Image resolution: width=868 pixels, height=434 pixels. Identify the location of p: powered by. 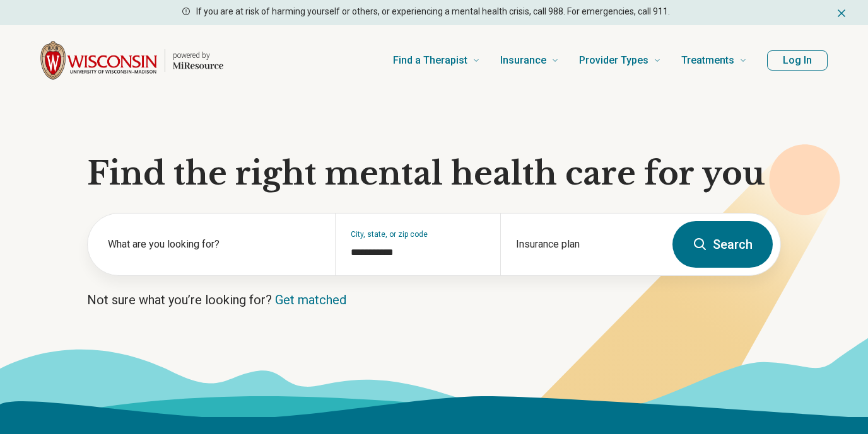
(198, 56).